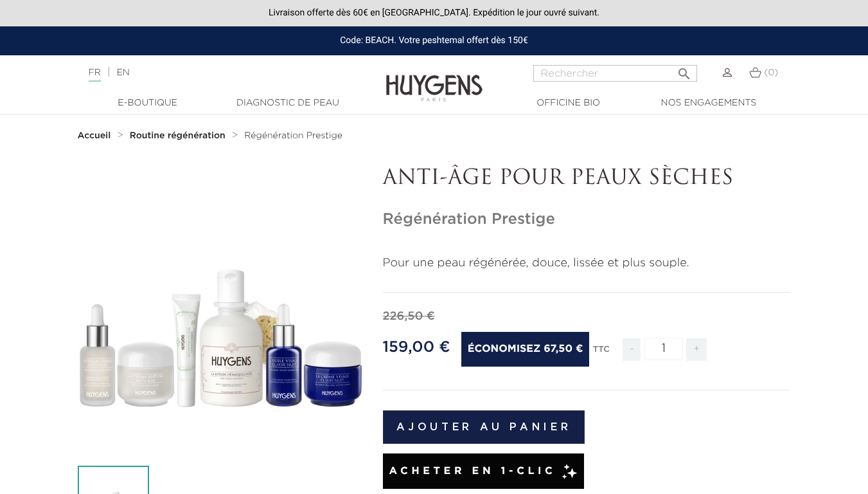 The height and width of the screenshot is (494, 868). Describe the element at coordinates (526, 349) in the screenshot. I see `span: Économisez 67,50 €` at that location.